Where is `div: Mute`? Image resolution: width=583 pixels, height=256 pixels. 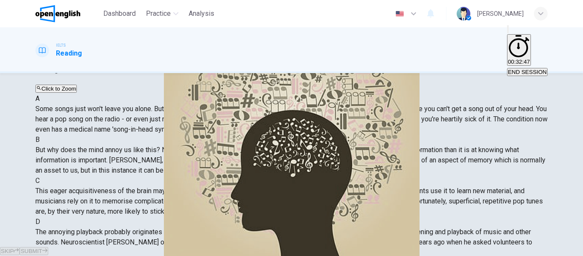
div: Mute is located at coordinates (527, 29).